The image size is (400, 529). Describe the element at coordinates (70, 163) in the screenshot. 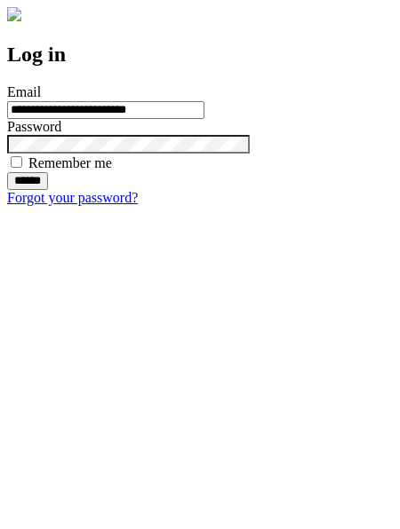

I see `label: Remember me` at that location.